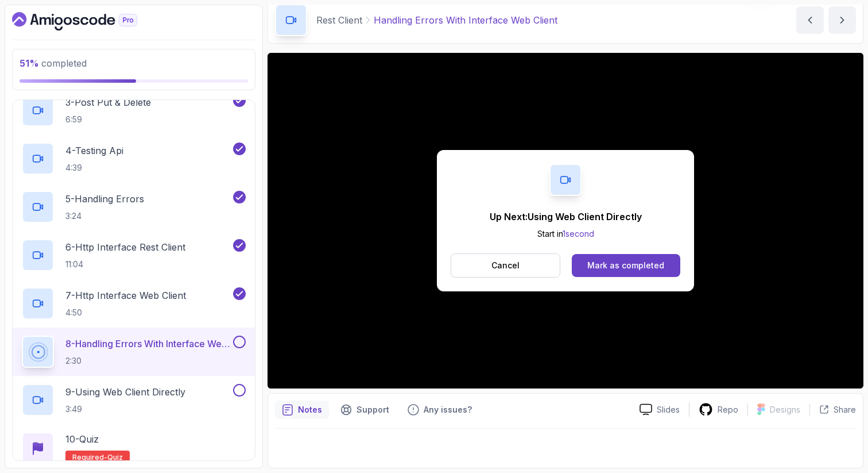 This screenshot has height=473, width=868. Describe the element at coordinates (845, 409) in the screenshot. I see `p: Share` at that location.